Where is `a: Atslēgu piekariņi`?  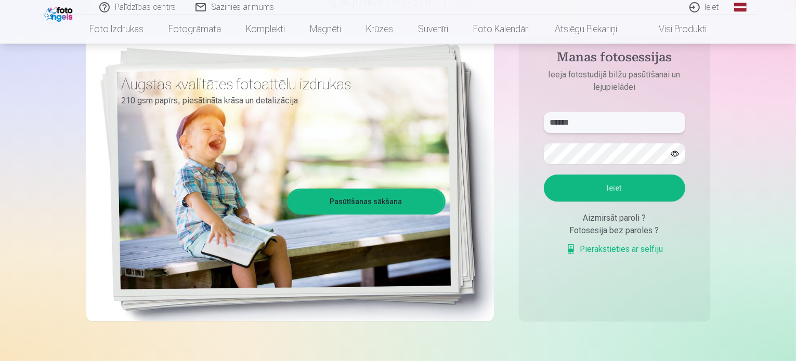 a: Atslēgu piekariņi is located at coordinates (586, 29).